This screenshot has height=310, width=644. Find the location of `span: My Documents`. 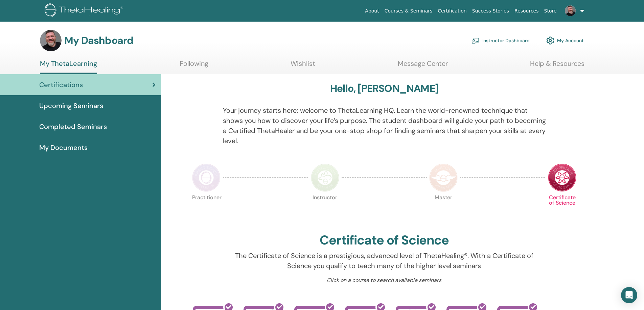

span: My Documents is located at coordinates (63, 148).